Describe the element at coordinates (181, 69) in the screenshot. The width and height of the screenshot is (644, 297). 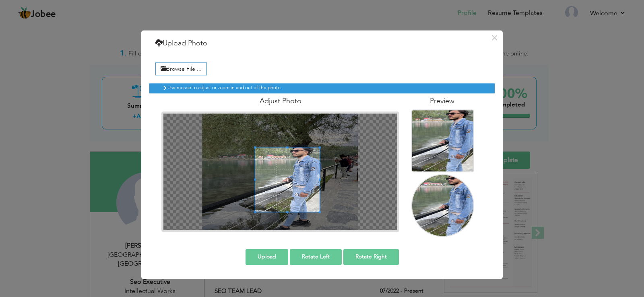
I see `label: Browse File ...` at that location.